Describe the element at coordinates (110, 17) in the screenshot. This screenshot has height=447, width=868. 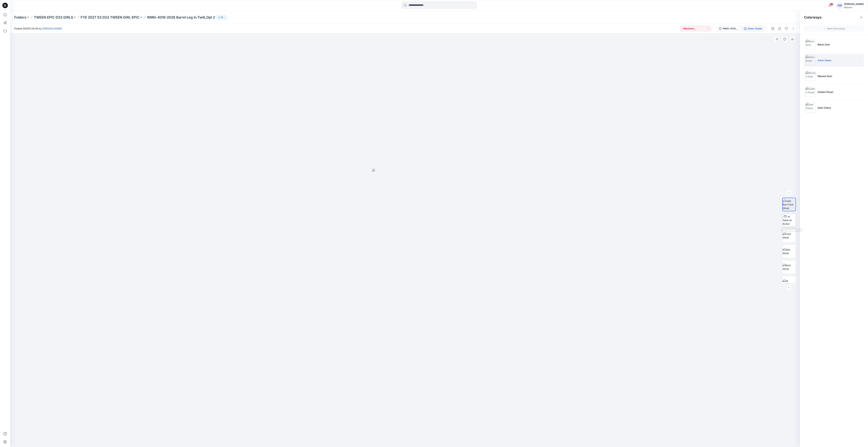
I see `a: FYE 2027 S3 D33 TWEEN GIRL EPIC` at that location.